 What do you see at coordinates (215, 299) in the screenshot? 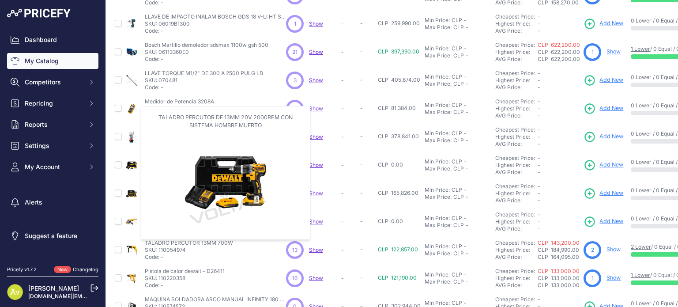
I see `p: MAQUINA SOLDADORA ARCO MANUAL INFINITY 180 CON ACCESORIOS TELWIN` at bounding box center [215, 299].